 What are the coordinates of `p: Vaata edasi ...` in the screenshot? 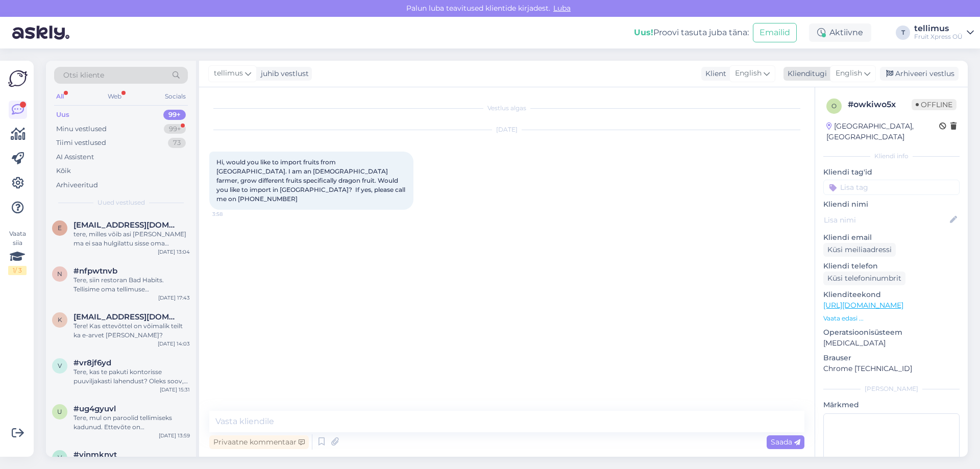 It's located at (892, 319).